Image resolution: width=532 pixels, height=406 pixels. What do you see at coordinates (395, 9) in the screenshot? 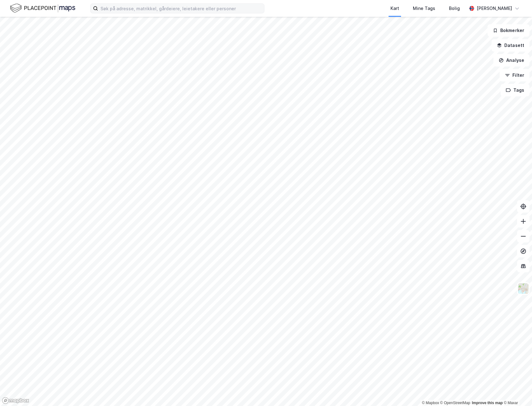
I see `div: Kart` at bounding box center [395, 9].